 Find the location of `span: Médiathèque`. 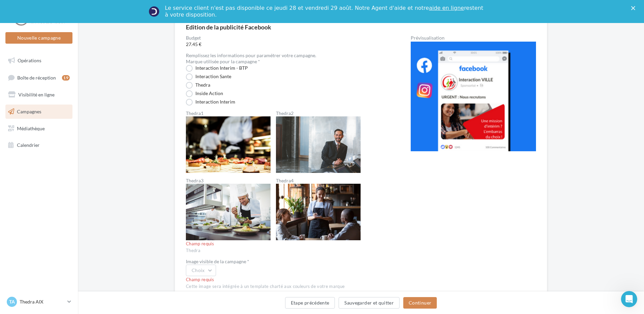

span: Médiathèque is located at coordinates (31, 128).